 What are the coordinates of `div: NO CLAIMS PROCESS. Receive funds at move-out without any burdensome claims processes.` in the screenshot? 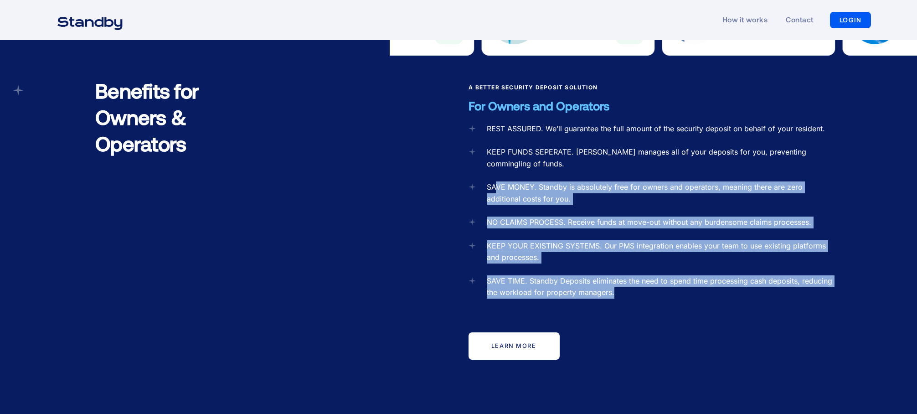 It's located at (649, 222).